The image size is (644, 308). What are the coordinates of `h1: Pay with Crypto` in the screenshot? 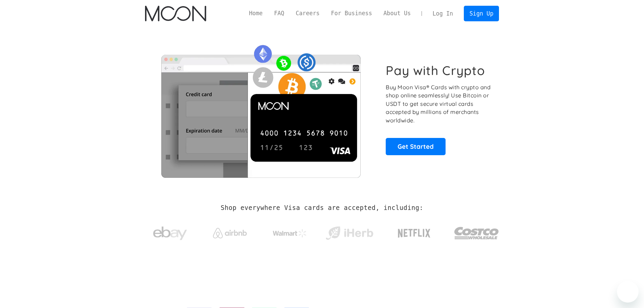 It's located at (435, 70).